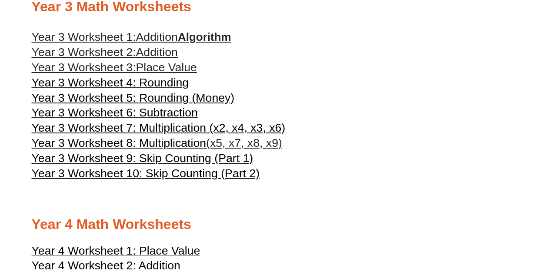  I want to click on span: (x5, x7, x8, x9), so click(244, 143).